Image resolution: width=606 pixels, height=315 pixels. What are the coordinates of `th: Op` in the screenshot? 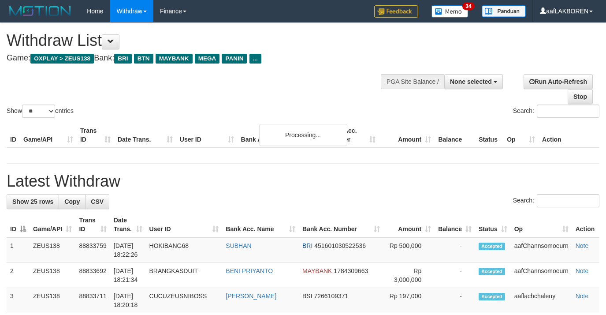 It's located at (521, 135).